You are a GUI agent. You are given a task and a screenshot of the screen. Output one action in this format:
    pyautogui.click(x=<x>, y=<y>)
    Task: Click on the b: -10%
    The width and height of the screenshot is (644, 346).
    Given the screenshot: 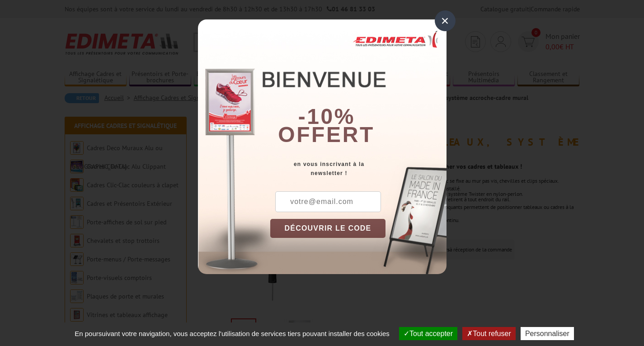 What is the action you would take?
    pyautogui.click(x=327, y=116)
    